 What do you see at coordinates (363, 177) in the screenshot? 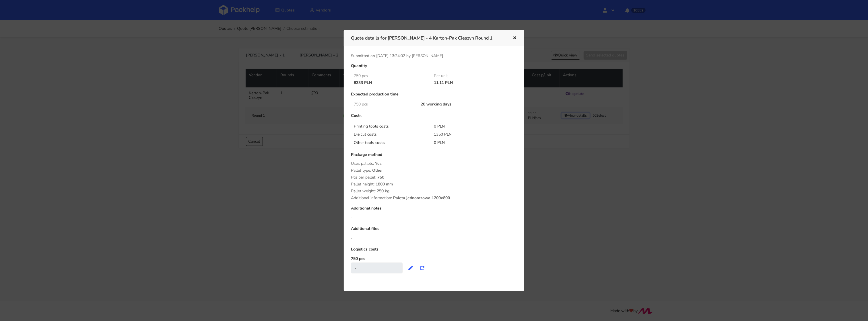
I see `span: Pcs per pallet:` at bounding box center [363, 177].